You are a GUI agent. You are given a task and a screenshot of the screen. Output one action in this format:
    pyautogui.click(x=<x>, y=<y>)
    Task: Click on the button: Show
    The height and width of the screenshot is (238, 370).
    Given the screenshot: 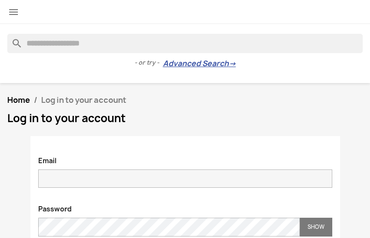 What is the action you would take?
    pyautogui.click(x=316, y=227)
    